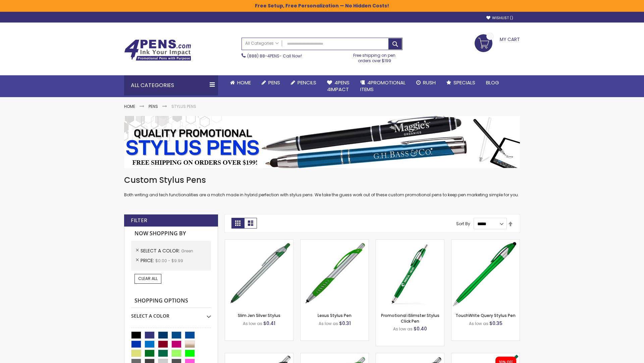 This screenshot has width=644, height=363. What do you see at coordinates (322, 180) in the screenshot?
I see `h1: Custom Stylus Pens` at bounding box center [322, 180].